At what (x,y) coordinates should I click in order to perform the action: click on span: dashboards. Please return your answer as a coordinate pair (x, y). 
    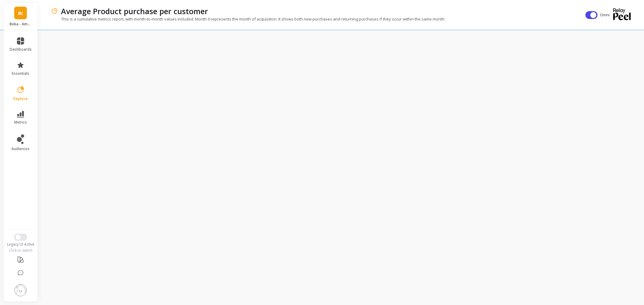
    Looking at the image, I should click on (20, 49).